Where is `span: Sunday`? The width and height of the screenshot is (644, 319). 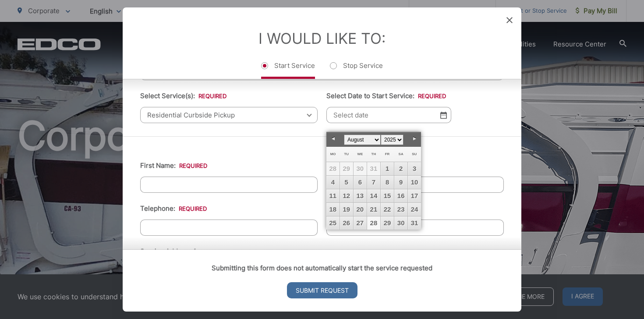 span: Sunday is located at coordinates (414, 154).